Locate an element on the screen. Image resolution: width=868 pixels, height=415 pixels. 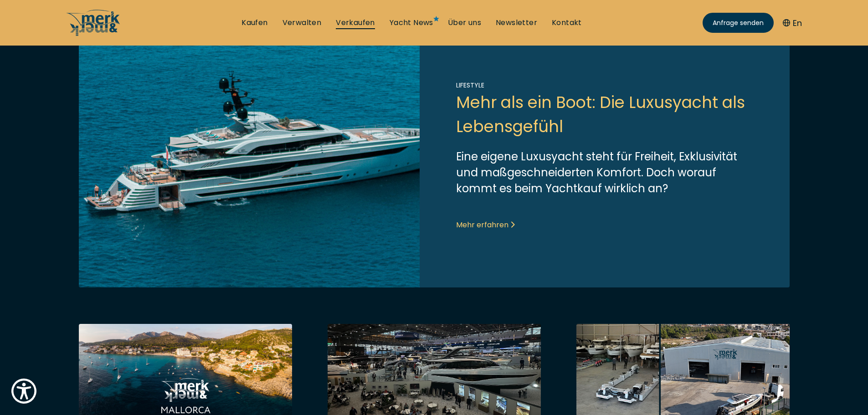
a: Kontakt is located at coordinates (567, 23).